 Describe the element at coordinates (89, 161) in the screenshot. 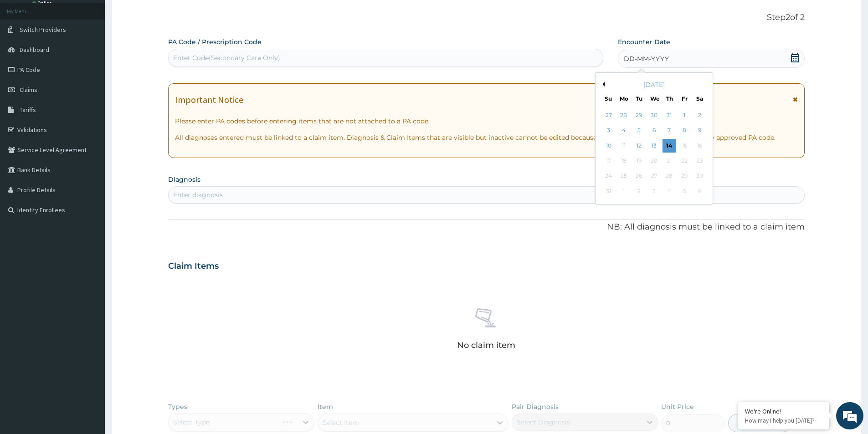

I see `span: We're online!` at that location.